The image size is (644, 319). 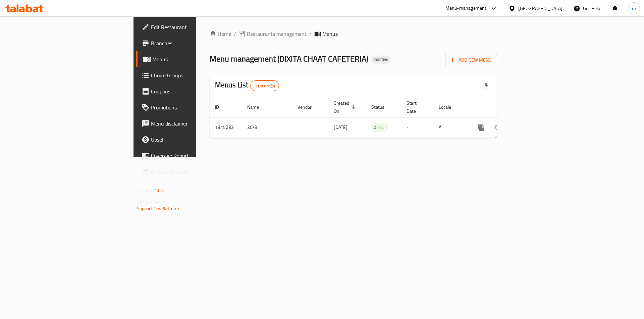 What do you see at coordinates (289, 59) in the screenshot?
I see `span: Menu management ( DIXITA CHAAT CAFETERIA )` at bounding box center [289, 59].